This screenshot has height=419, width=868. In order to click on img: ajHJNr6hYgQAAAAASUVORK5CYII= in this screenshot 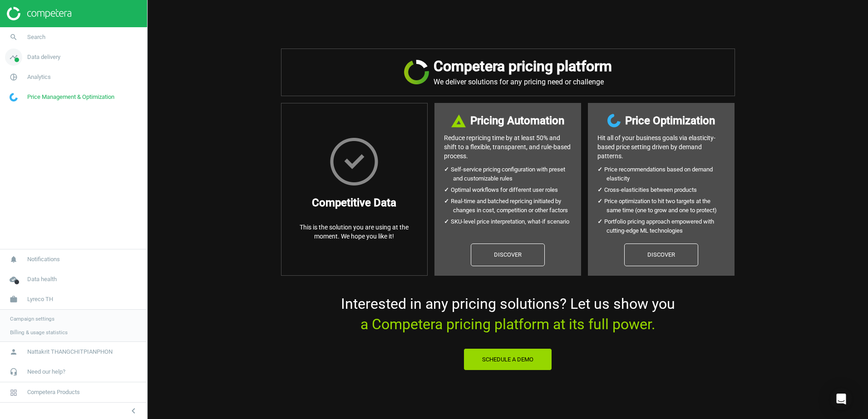, I will do `click(39, 14)`.